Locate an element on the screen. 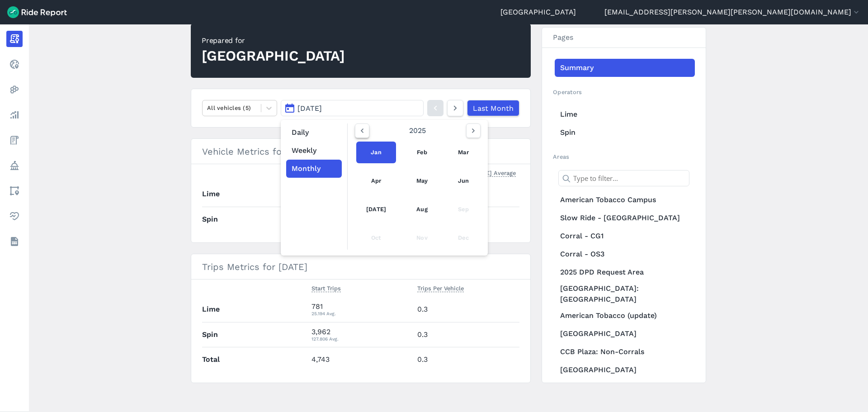 The width and height of the screenshot is (868, 412). span: Start Trips is located at coordinates (326, 288).